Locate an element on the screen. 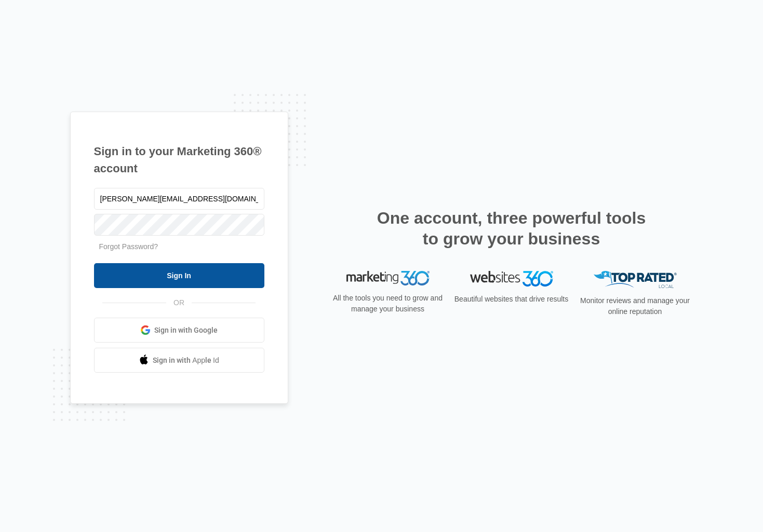  a: Forgot Password? is located at coordinates (129, 247).